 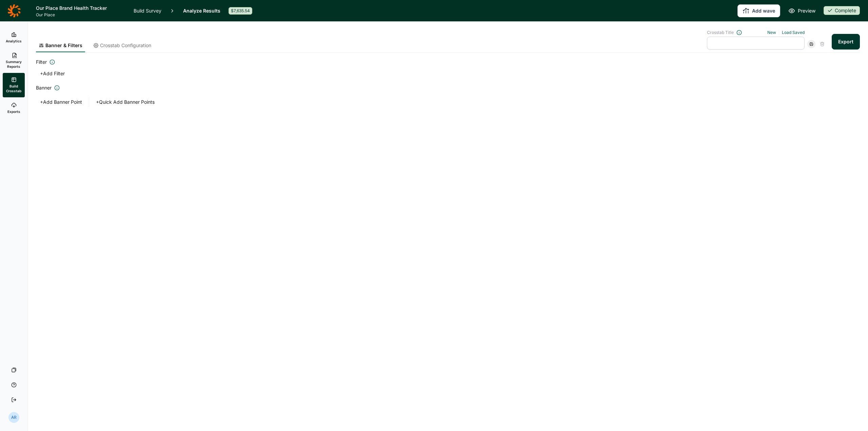 I want to click on a: Exports, so click(x=14, y=108).